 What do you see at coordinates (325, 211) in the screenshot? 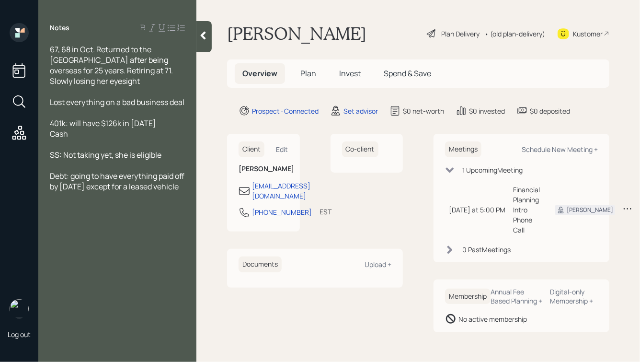
I see `div: EST` at bounding box center [325, 211].